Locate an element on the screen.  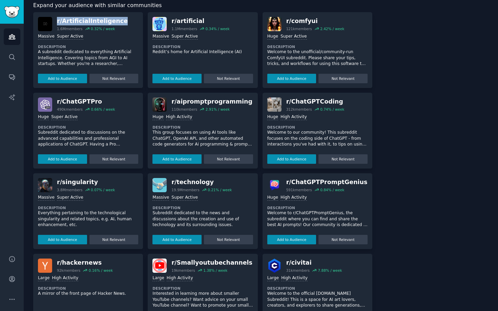
div: 1.6M members is located at coordinates (70, 29).